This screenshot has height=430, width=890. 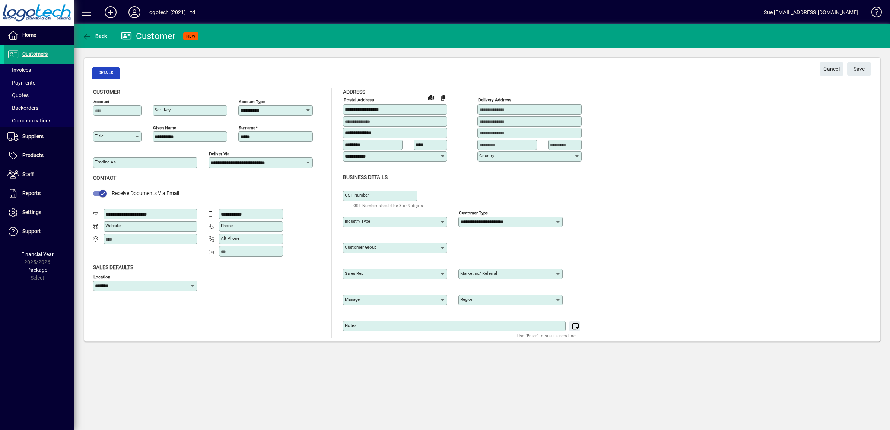 I want to click on a: Settings, so click(x=39, y=213).